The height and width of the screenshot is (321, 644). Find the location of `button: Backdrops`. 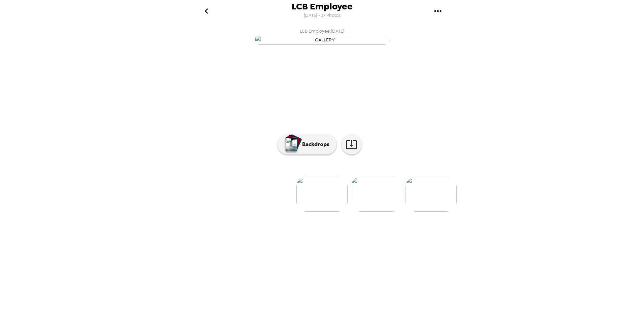

button: Backdrops is located at coordinates (307, 144).